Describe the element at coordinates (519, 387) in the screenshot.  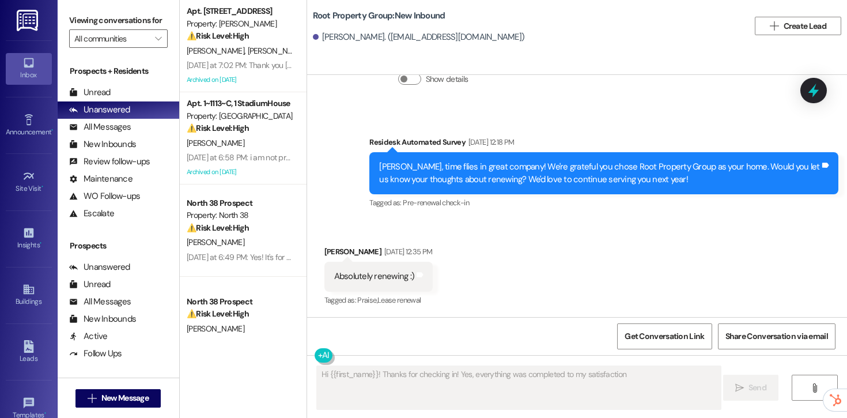
I see `textarea: Fetching suggested responses. Please feel free to read through the conversation in the meantime.` at that location.